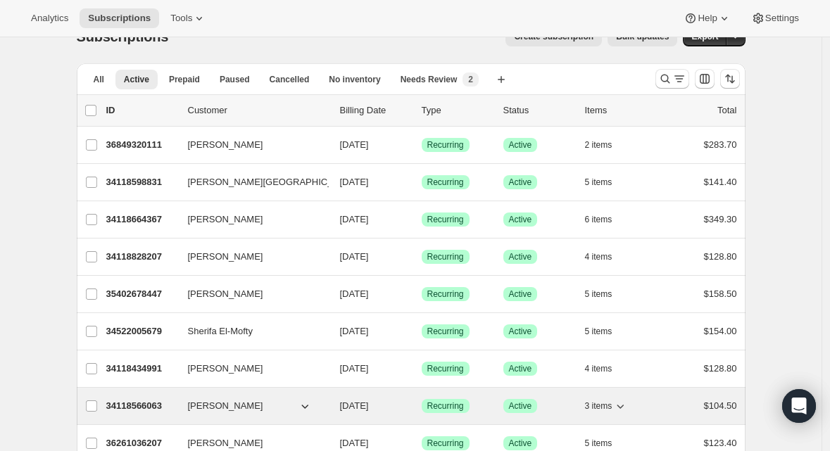  I want to click on p: 34522005679, so click(141, 331).